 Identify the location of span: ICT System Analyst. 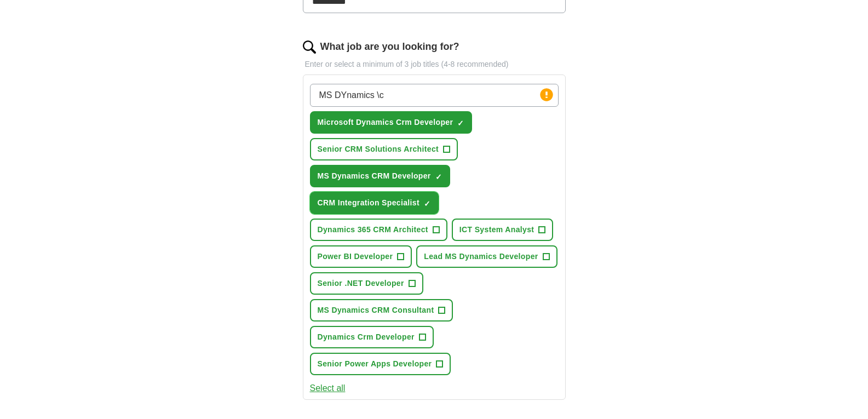
(496, 229).